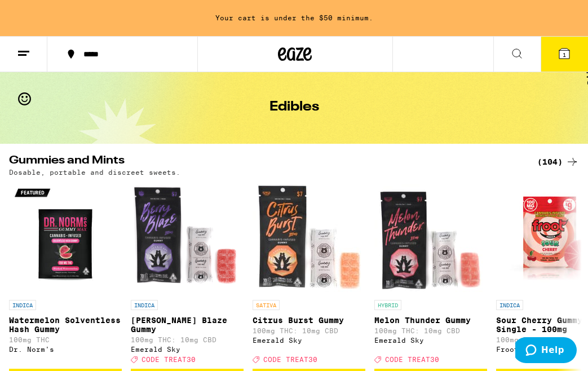  I want to click on p: HYBRID, so click(388, 305).